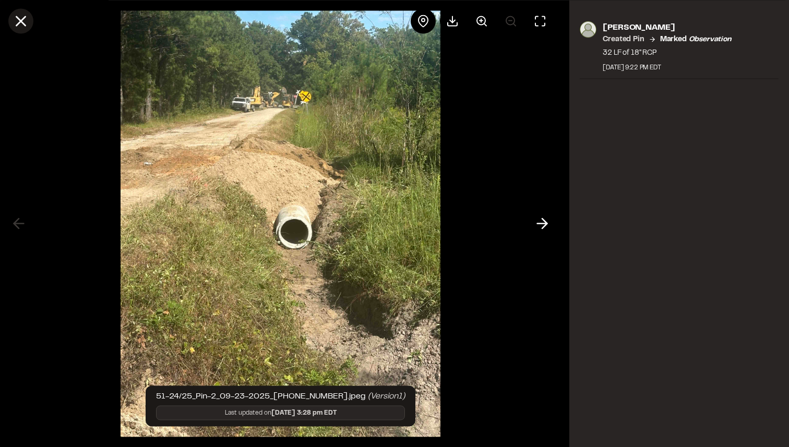 The image size is (789, 447). I want to click on button: Toggle Fullscreen, so click(540, 21).